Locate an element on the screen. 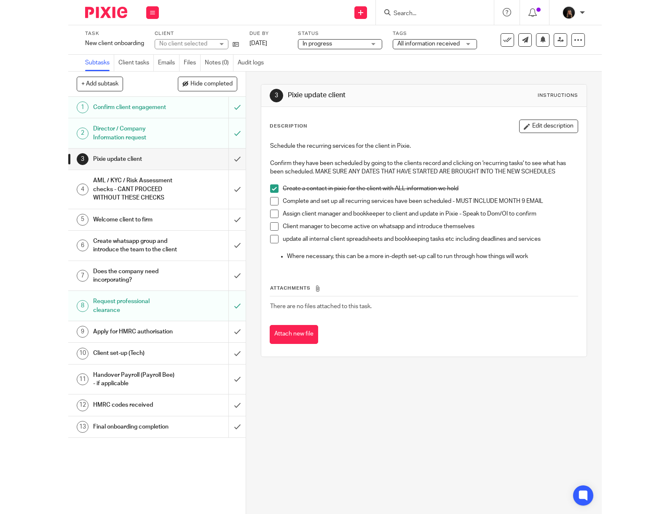 The image size is (670, 514). a: Emails is located at coordinates (100, 63).